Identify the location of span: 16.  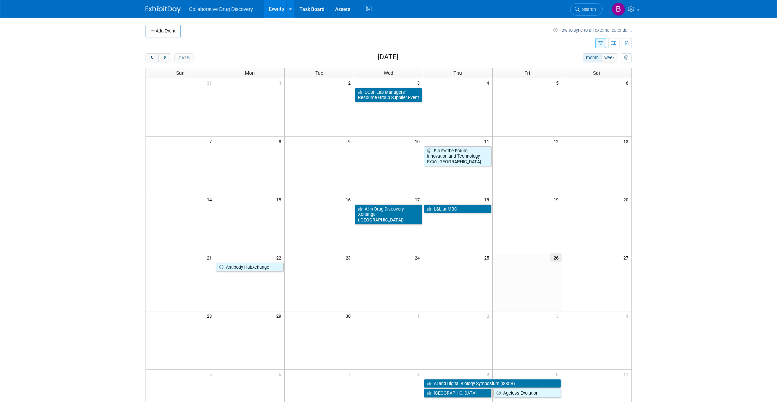
(349, 199).